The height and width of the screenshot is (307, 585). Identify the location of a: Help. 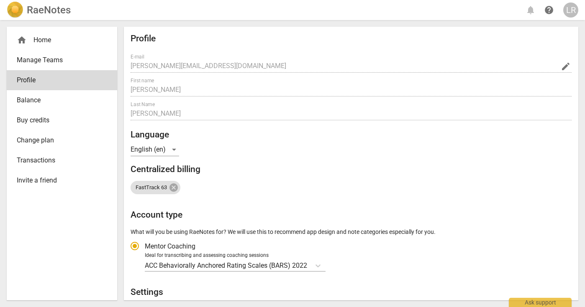
(549, 10).